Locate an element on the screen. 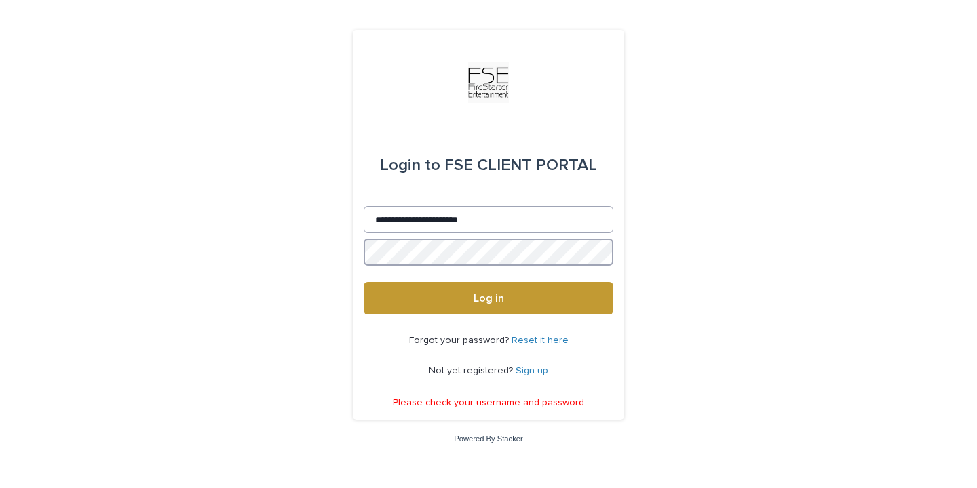 This screenshot has height=488, width=977. button: Log in is located at coordinates (488, 298).